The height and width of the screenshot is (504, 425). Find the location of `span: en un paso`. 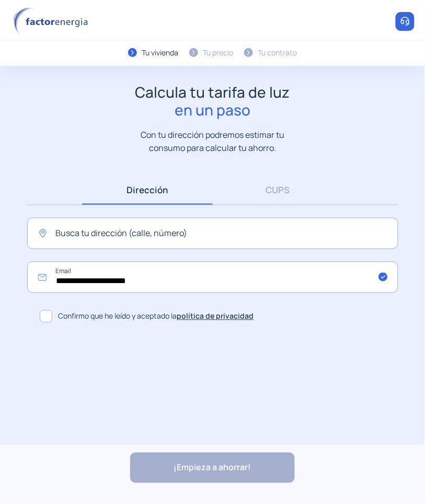

span: en un paso is located at coordinates (213, 110).